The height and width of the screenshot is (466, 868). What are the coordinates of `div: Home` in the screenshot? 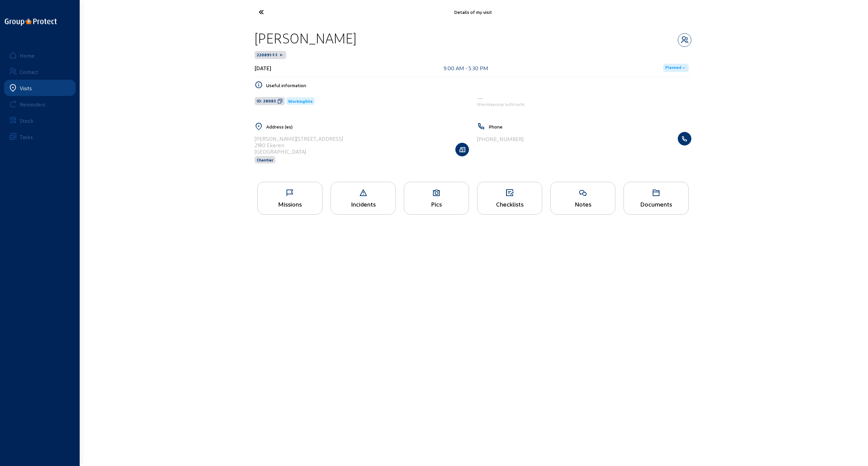 It's located at (27, 55).